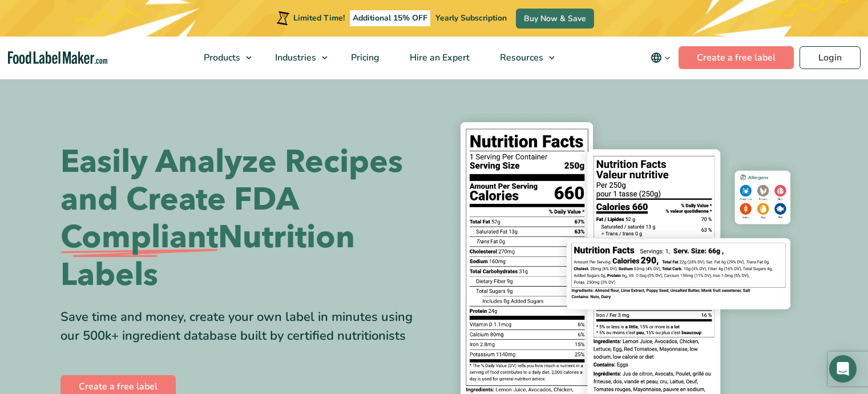 This screenshot has height=394, width=868. What do you see at coordinates (223, 58) in the screenshot?
I see `a: Products` at bounding box center [223, 58].